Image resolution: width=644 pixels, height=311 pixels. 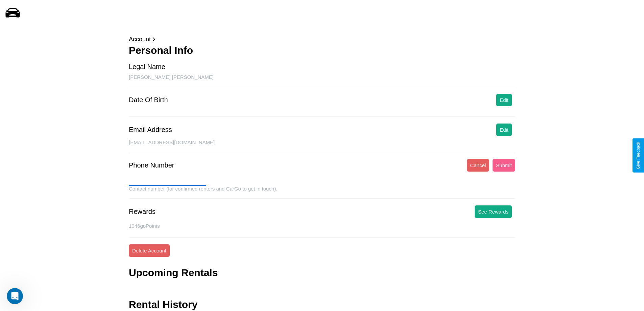 I want to click on p: Account, so click(x=322, y=39).